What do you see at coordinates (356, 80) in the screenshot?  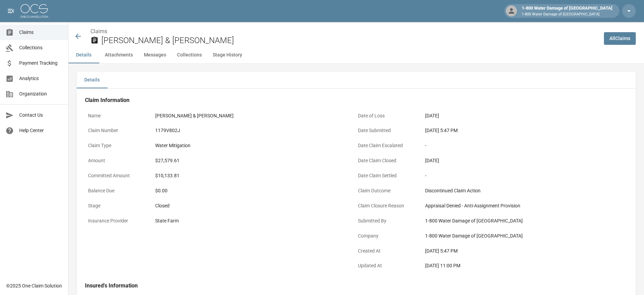 I see `div: details tabs` at bounding box center [356, 80].